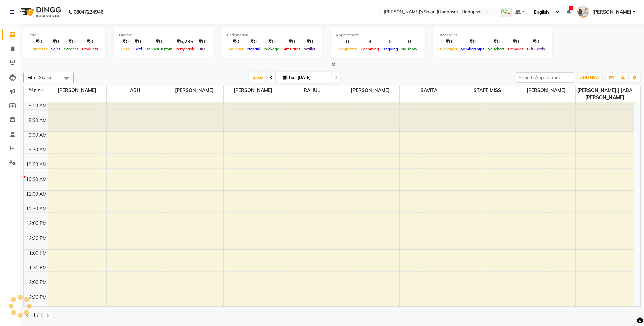 The image size is (644, 326). Describe the element at coordinates (448, 49) in the screenshot. I see `span: Packages` at that location.